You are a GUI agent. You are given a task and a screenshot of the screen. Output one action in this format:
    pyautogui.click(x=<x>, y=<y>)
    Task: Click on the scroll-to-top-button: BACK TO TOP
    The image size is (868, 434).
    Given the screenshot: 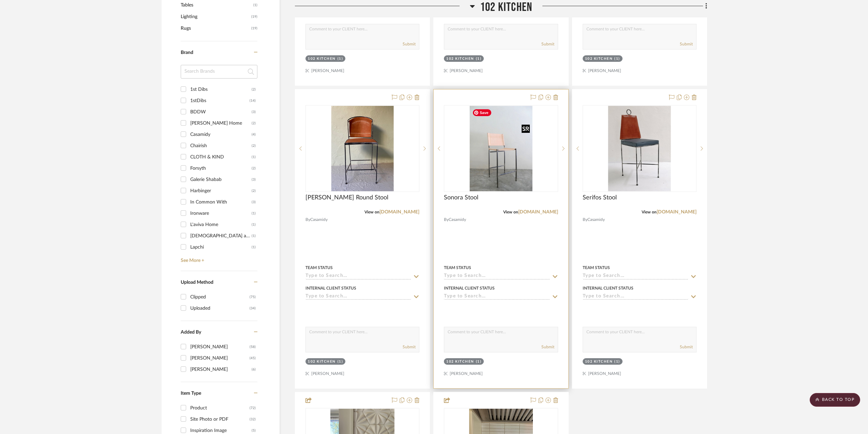 What is the action you would take?
    pyautogui.click(x=835, y=399)
    